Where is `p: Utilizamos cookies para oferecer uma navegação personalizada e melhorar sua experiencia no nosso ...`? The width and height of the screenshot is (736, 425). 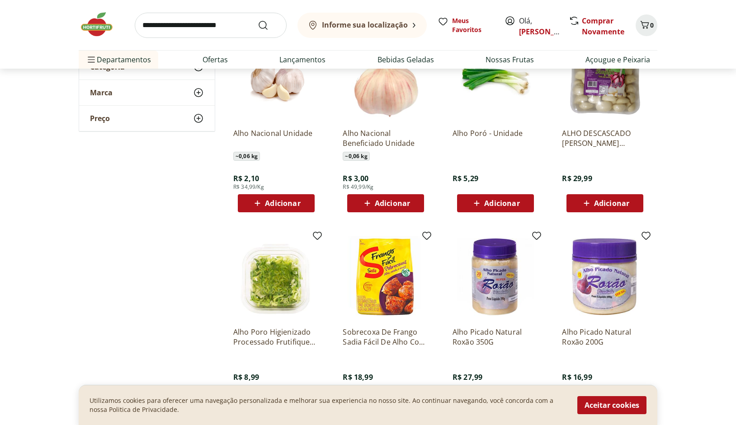 p: Utilizamos cookies para oferecer uma navegação personalizada e melhorar sua experiencia no nosso ... is located at coordinates (328, 405).